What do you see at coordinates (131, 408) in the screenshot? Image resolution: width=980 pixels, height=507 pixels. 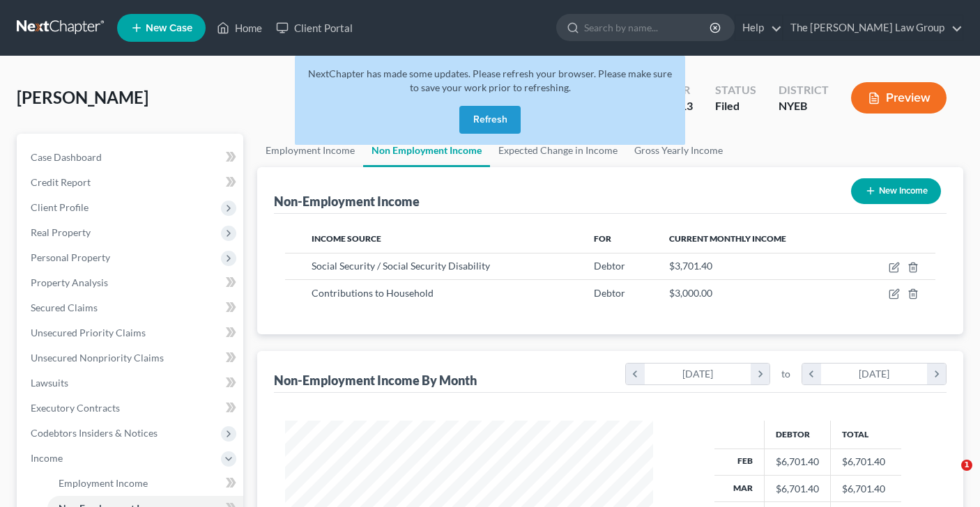 I see `a: Executory Contracts` at bounding box center [131, 408].